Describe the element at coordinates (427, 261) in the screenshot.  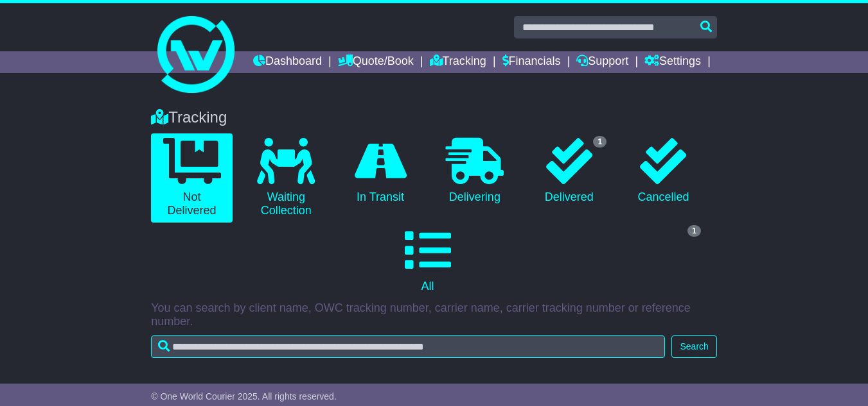
I see `a: 1 All` at that location.